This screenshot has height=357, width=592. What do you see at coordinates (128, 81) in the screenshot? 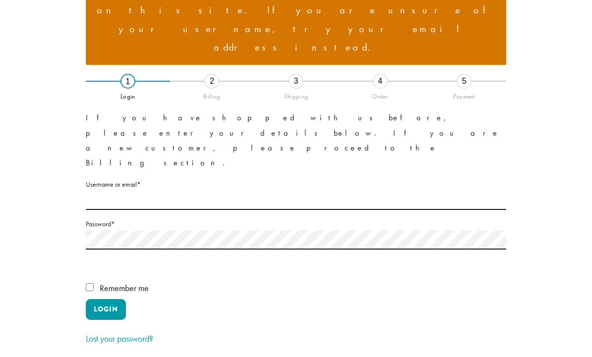
I see `div: 1` at bounding box center [128, 81].